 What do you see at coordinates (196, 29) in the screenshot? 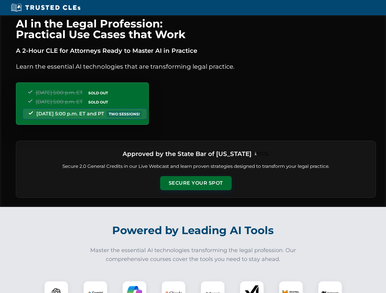
I see `h1: AI in the Legal Profession: Practical Use Cases that Work` at bounding box center [196, 29].